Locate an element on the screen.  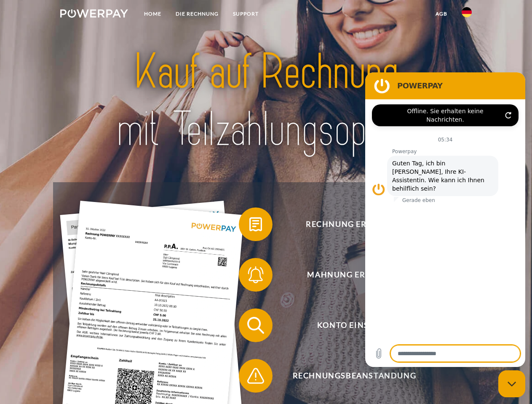
img: logo-powerpay-white.svg is located at coordinates (94, 13).